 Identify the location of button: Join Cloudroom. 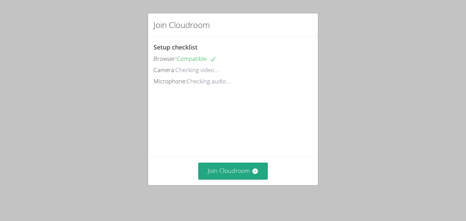
(233, 171).